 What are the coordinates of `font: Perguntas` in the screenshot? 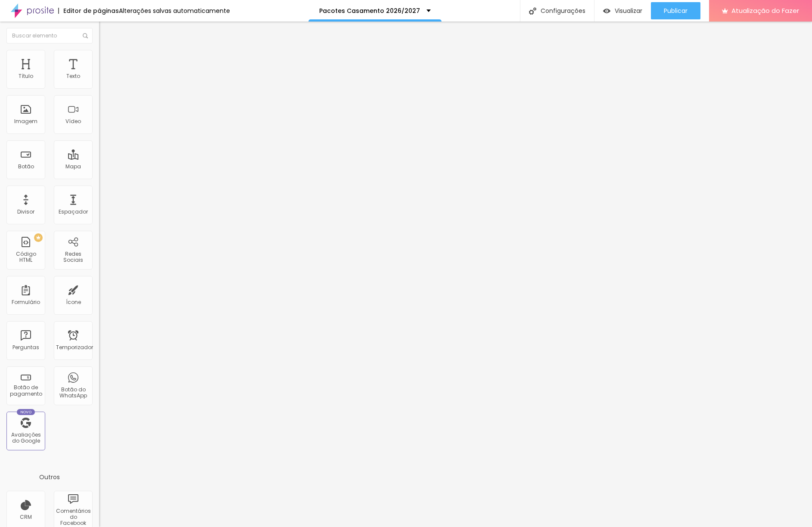 It's located at (26, 347).